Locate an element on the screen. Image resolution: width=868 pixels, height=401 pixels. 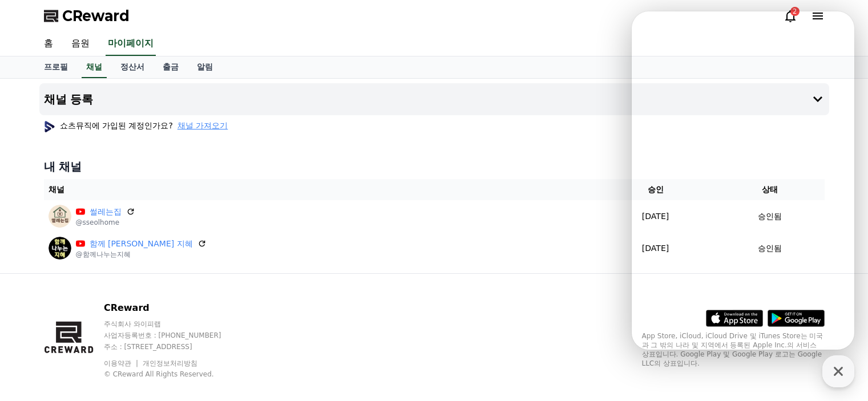
p: © CReward All Rights Reserved. is located at coordinates (174, 375).